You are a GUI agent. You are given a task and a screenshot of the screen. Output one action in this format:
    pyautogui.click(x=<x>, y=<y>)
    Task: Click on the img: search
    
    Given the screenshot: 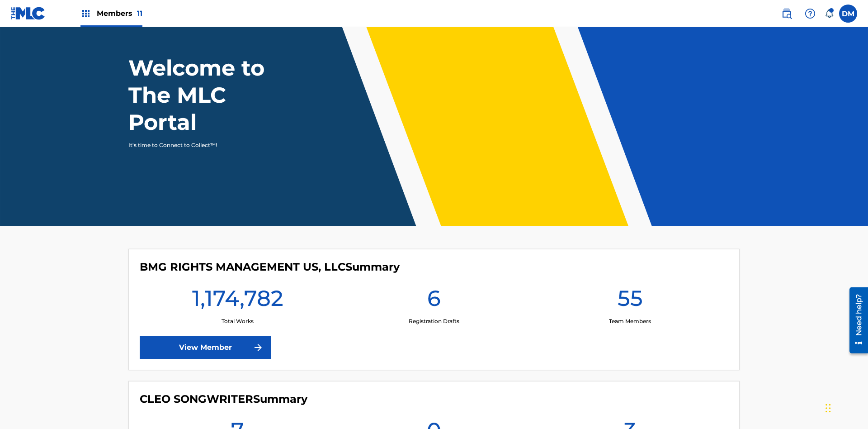 What is the action you would take?
    pyautogui.click(x=787, y=14)
    